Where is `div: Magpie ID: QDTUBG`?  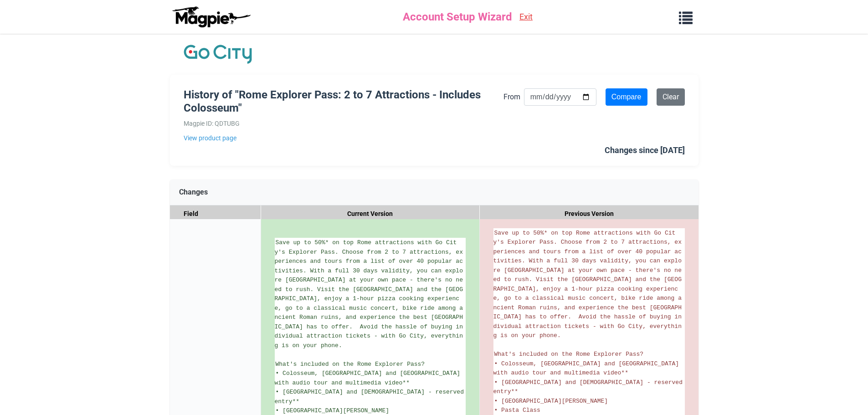
div: Magpie ID: QDTUBG is located at coordinates (344, 124).